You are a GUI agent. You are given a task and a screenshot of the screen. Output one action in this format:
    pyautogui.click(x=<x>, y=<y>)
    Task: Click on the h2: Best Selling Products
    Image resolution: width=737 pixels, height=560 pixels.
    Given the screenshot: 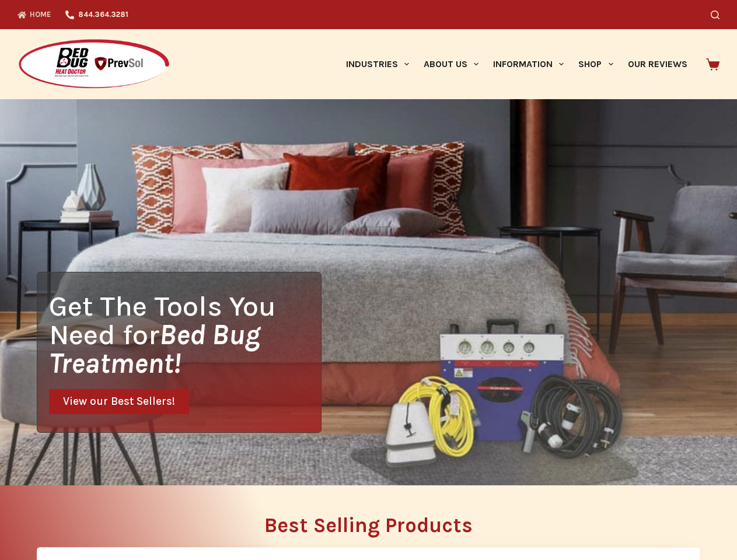 What is the action you would take?
    pyautogui.click(x=368, y=525)
    